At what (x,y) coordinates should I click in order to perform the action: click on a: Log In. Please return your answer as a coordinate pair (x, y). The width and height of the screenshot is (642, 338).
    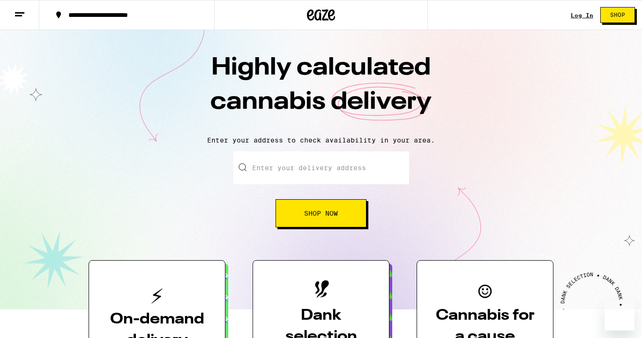
    Looking at the image, I should click on (582, 15).